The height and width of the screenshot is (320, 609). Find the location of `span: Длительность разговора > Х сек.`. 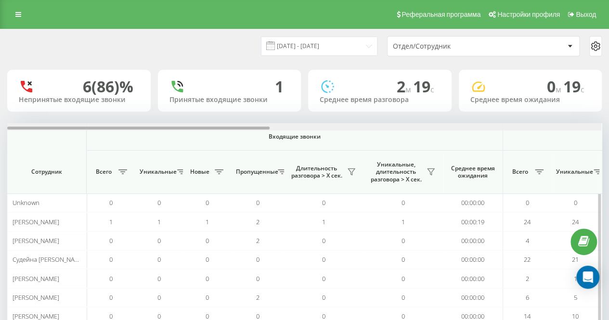

span: Длительность разговора > Х сек. is located at coordinates (317, 172).